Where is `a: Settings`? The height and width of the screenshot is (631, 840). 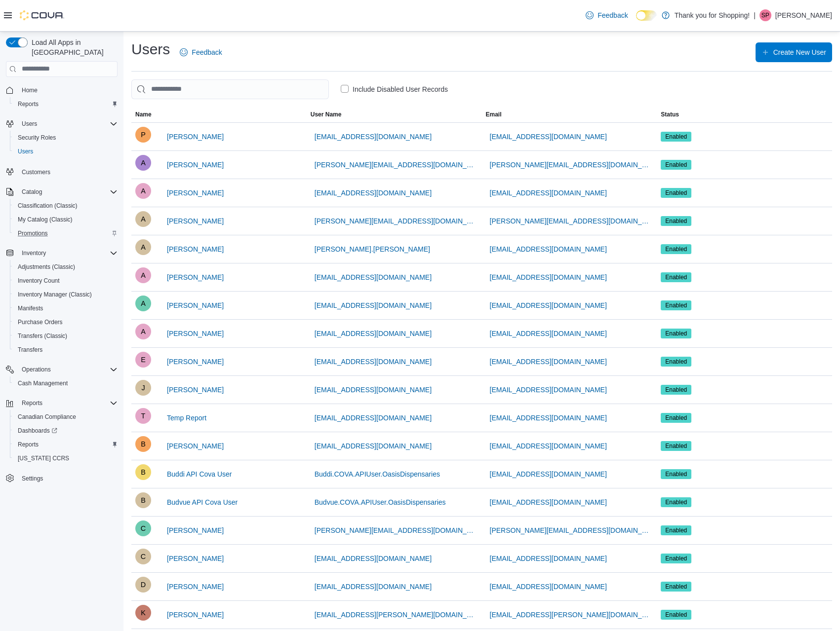
a: Settings is located at coordinates (32, 479).